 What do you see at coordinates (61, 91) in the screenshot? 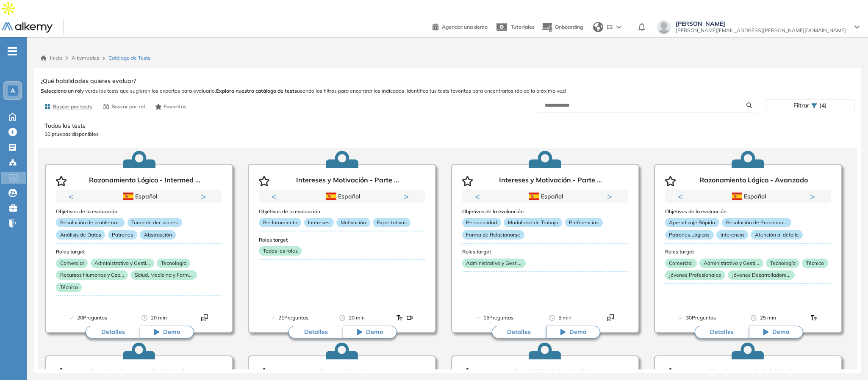
I see `b: Selecciona un rol` at bounding box center [61, 91].